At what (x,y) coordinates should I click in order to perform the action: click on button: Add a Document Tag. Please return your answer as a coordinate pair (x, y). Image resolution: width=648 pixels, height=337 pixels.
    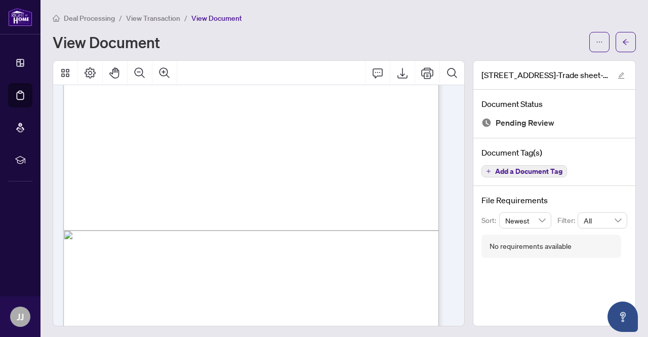
    Looking at the image, I should click on (524, 171).